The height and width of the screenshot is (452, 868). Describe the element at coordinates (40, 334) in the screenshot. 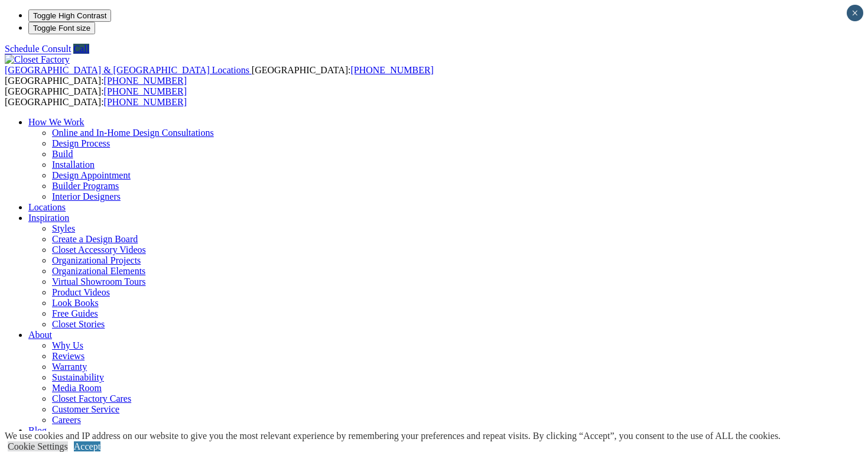

I see `a: About` at that location.